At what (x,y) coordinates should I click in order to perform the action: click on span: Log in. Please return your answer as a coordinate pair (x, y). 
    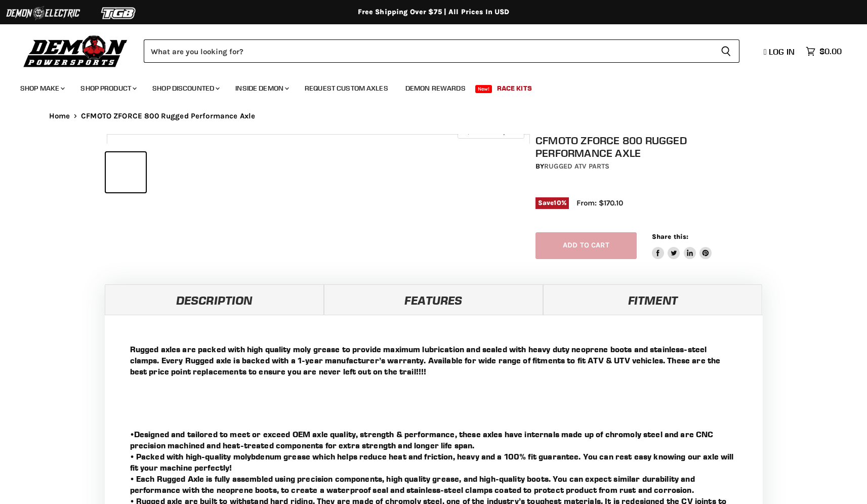
    Looking at the image, I should click on (782, 52).